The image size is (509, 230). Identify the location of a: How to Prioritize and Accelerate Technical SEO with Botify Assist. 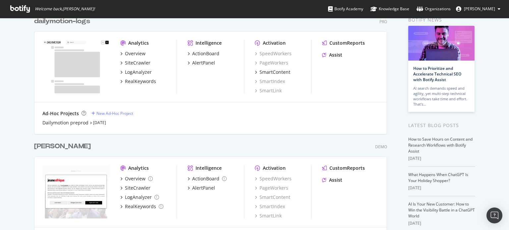
(437, 74).